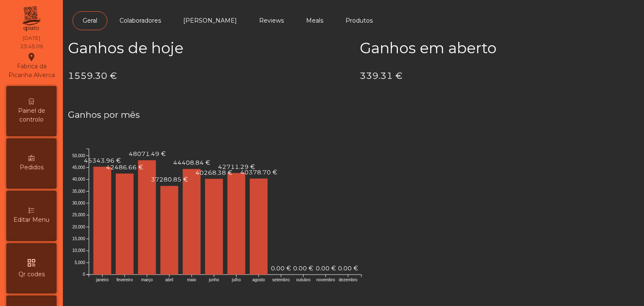 This screenshot has height=306, width=644. What do you see at coordinates (80, 262) in the screenshot?
I see `text: 5,000` at bounding box center [80, 262].